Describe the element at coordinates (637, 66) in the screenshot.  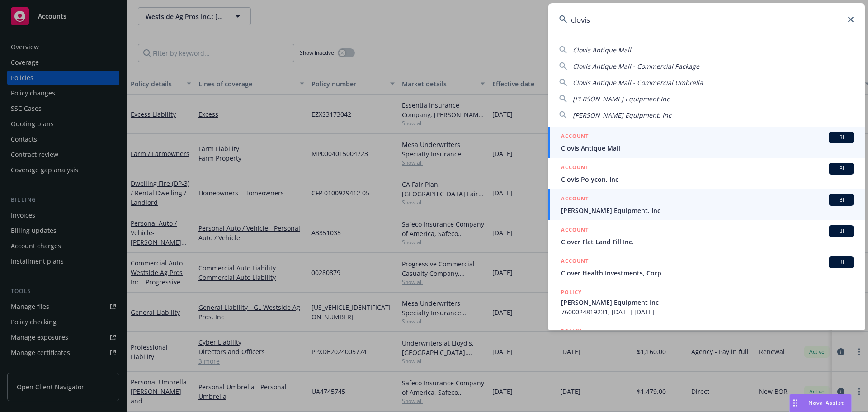
I see `span: Clovis Antique Mall - Commercial Package` at that location.